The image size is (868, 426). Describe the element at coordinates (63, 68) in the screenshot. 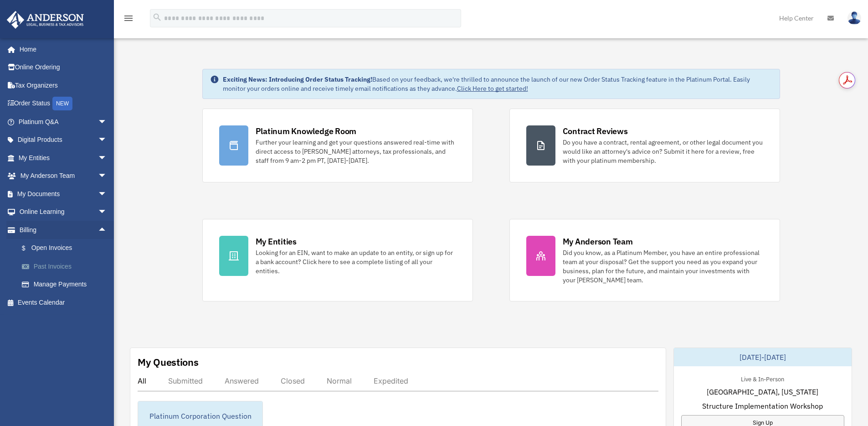

I see `a: Online Ordering` at that location.